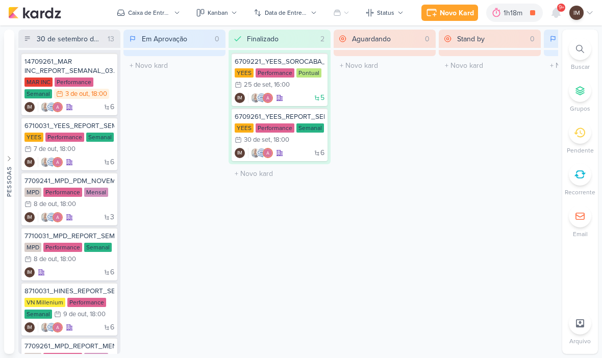  I want to click on div: VN Millenium, so click(45, 302).